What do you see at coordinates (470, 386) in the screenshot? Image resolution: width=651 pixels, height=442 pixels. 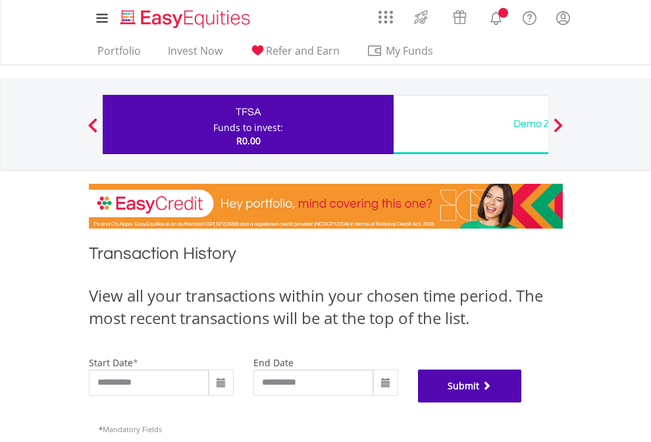 I see `button: Submit` at bounding box center [470, 386].